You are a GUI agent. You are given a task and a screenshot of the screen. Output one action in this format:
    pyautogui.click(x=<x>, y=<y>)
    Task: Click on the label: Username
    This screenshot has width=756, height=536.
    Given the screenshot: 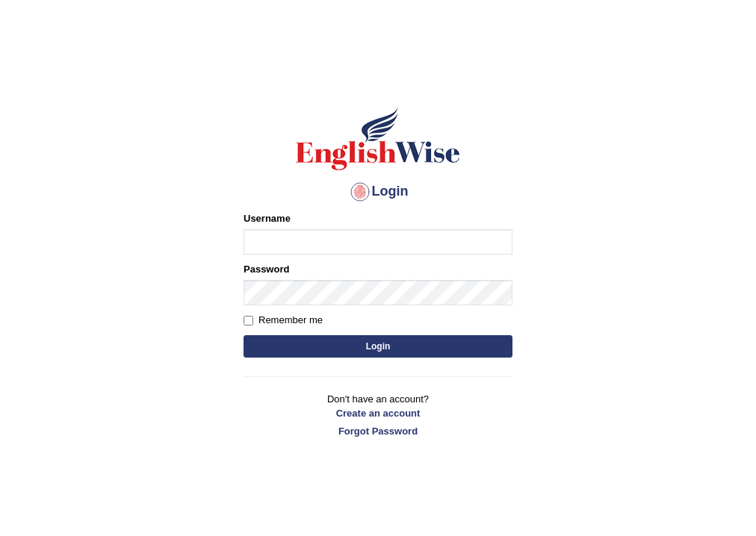 What is the action you would take?
    pyautogui.click(x=266, y=218)
    